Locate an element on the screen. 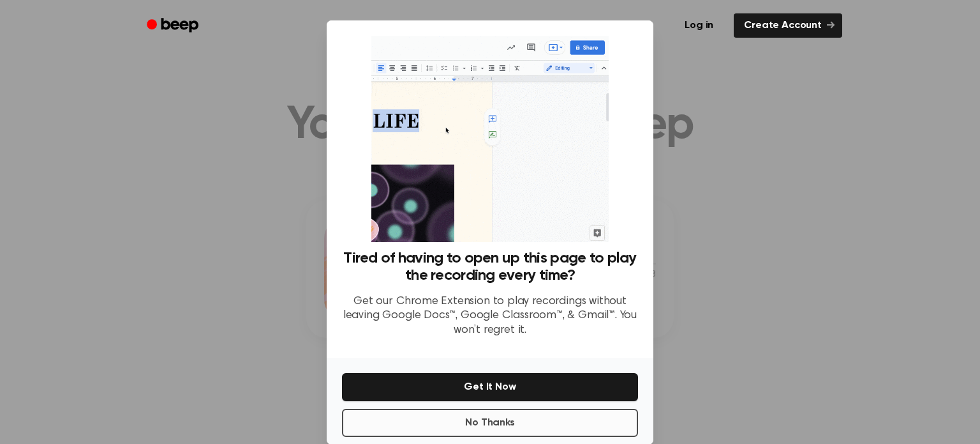 This screenshot has width=980, height=444. a: Log in is located at coordinates (699, 26).